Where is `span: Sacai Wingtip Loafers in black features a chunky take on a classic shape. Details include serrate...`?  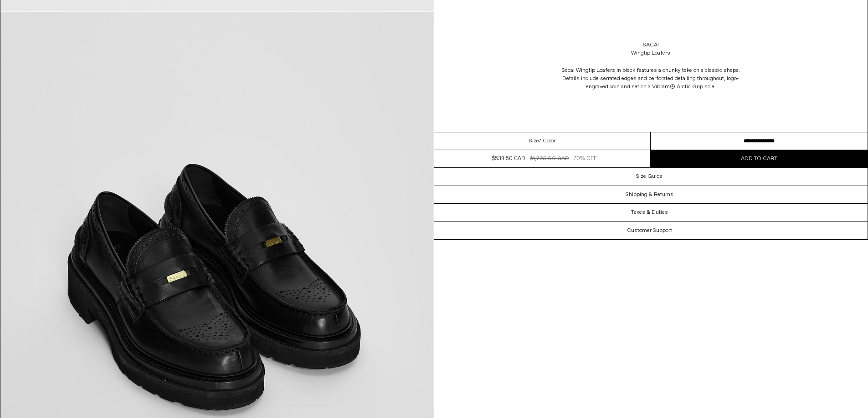
span: Sacai Wingtip Loafers in black features a chunky take on a classic shape. Details include serrate... is located at coordinates (651, 78).